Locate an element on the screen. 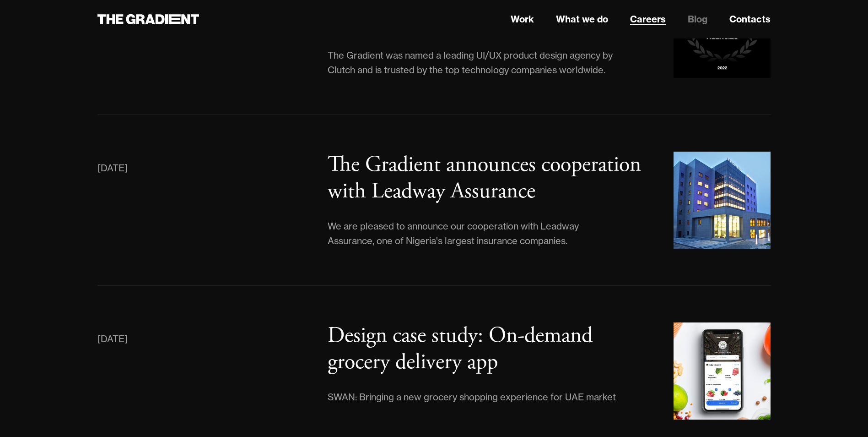  div: The Gradient was named a leading UI/UX product design agency by Clutch and is trusted by the top ... is located at coordinates (473, 63).